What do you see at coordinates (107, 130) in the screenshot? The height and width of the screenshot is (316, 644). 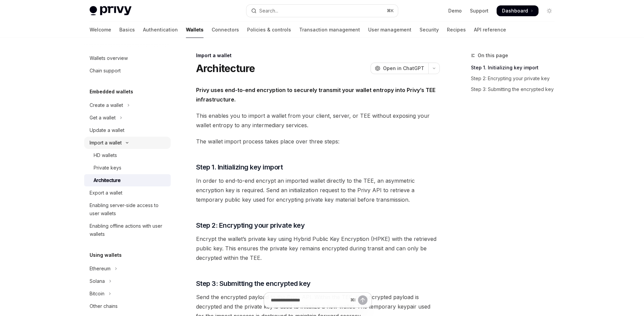 I see `div: Update a wallet` at bounding box center [107, 130].